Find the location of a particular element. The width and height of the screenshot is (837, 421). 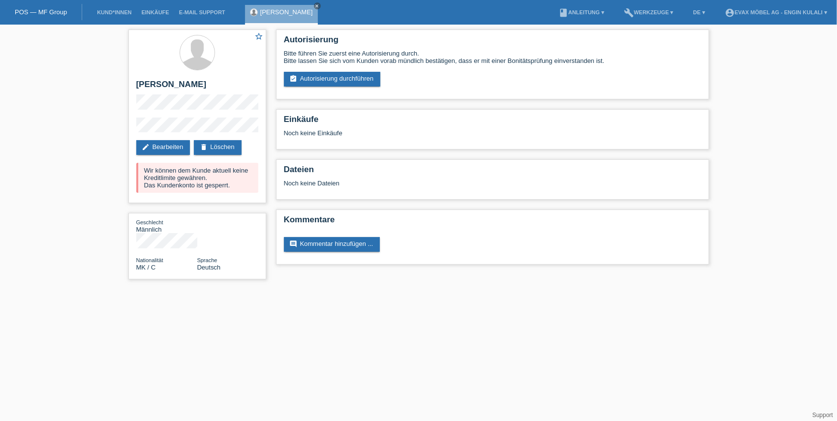

span: Nationalität is located at coordinates (150, 260).